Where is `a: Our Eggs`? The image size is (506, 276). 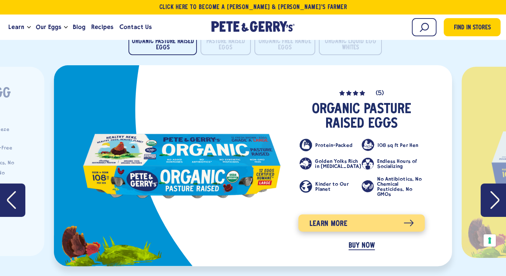 a: Our Eggs is located at coordinates (49, 27).